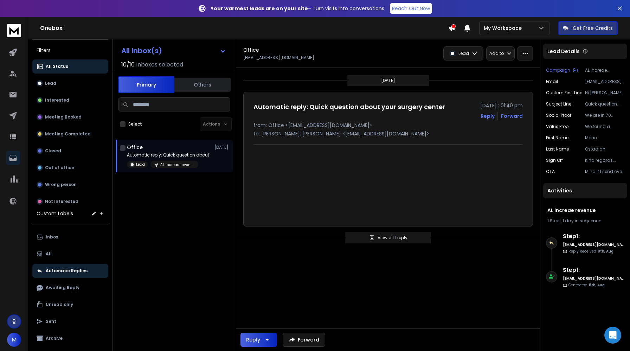  I want to click on p: Closed, so click(53, 151).